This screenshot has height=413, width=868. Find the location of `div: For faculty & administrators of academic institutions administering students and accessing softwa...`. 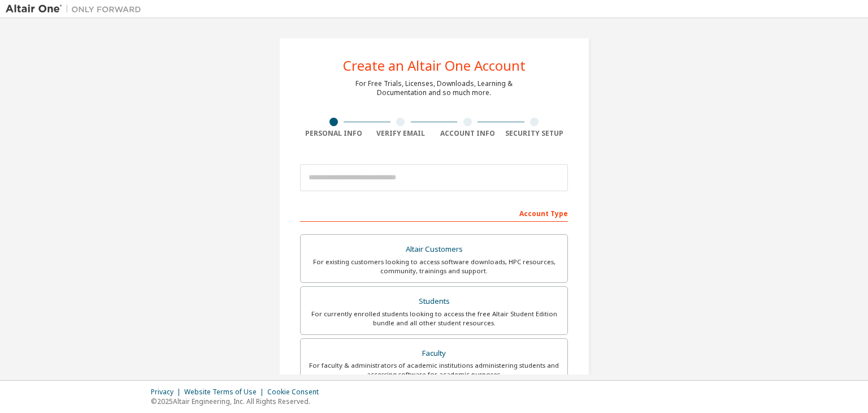

div: For faculty & administrators of academic institutions administering students and accessing softwa... is located at coordinates (434, 369).